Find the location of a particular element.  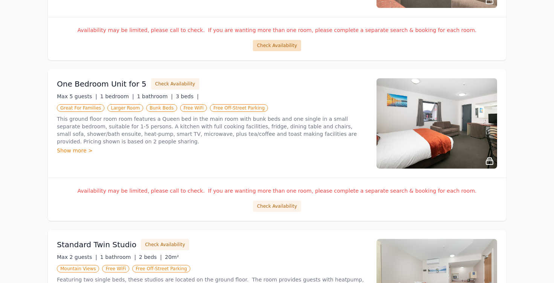

p: This ground floor room room features a Queen bed in the main room with bunk beds and one single i... is located at coordinates (212, 130).